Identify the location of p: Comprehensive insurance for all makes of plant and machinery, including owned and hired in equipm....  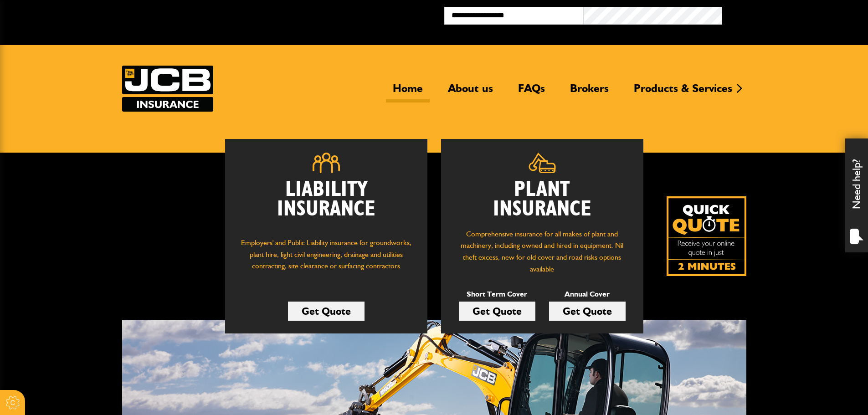
(542, 252).